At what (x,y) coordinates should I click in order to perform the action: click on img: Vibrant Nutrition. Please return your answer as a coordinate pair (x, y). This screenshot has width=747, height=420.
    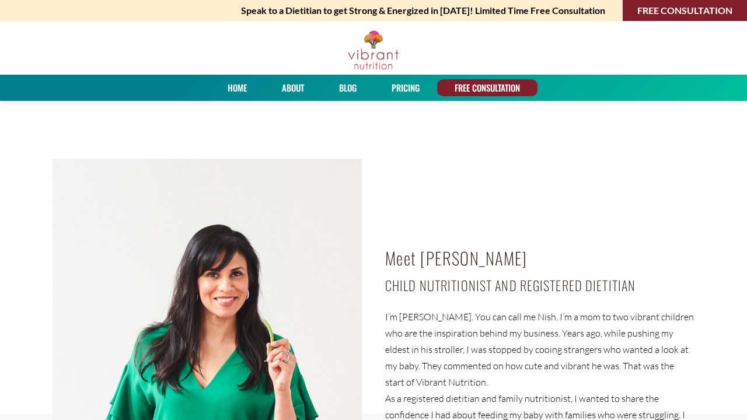
    Looking at the image, I should click on (373, 50).